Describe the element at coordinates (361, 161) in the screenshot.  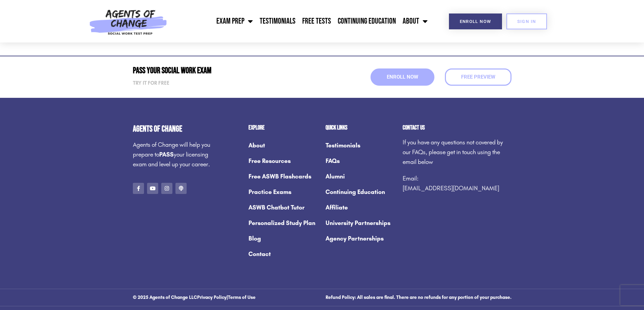
I see `a: FAQs` at that location.